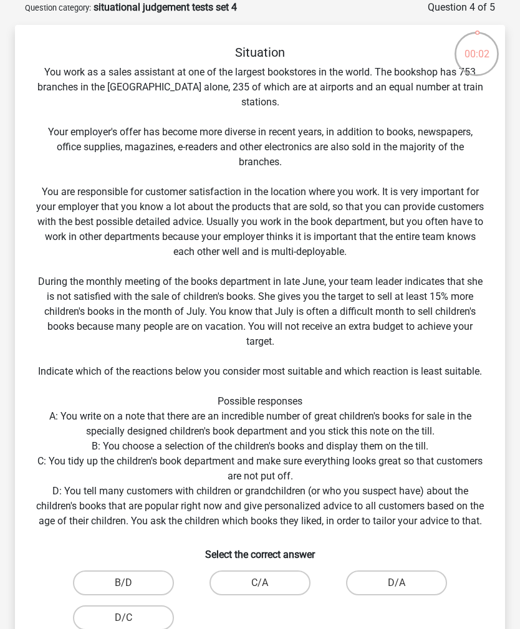  What do you see at coordinates (260, 583) in the screenshot?
I see `label: C/A` at bounding box center [260, 583].